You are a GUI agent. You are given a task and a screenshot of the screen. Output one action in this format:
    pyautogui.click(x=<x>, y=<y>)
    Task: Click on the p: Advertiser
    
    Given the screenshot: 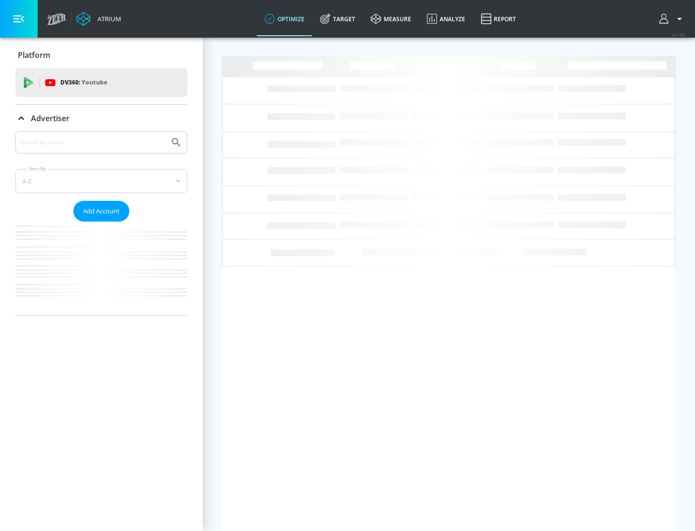 What is the action you would take?
    pyautogui.click(x=50, y=118)
    